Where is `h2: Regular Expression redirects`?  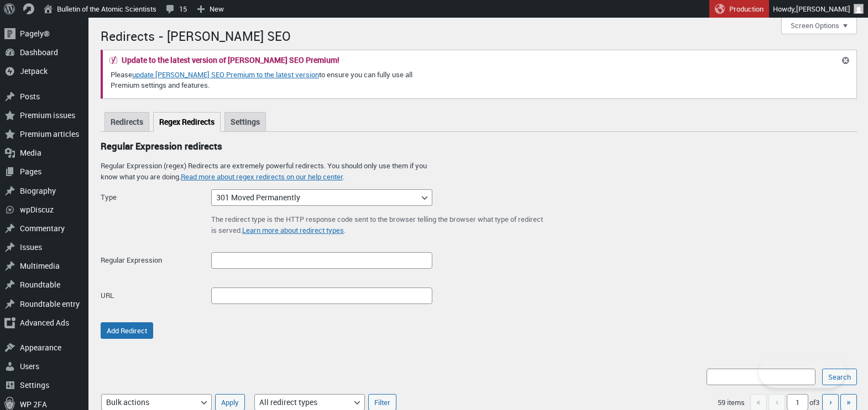 h2: Regular Expression redirects is located at coordinates (478, 146).